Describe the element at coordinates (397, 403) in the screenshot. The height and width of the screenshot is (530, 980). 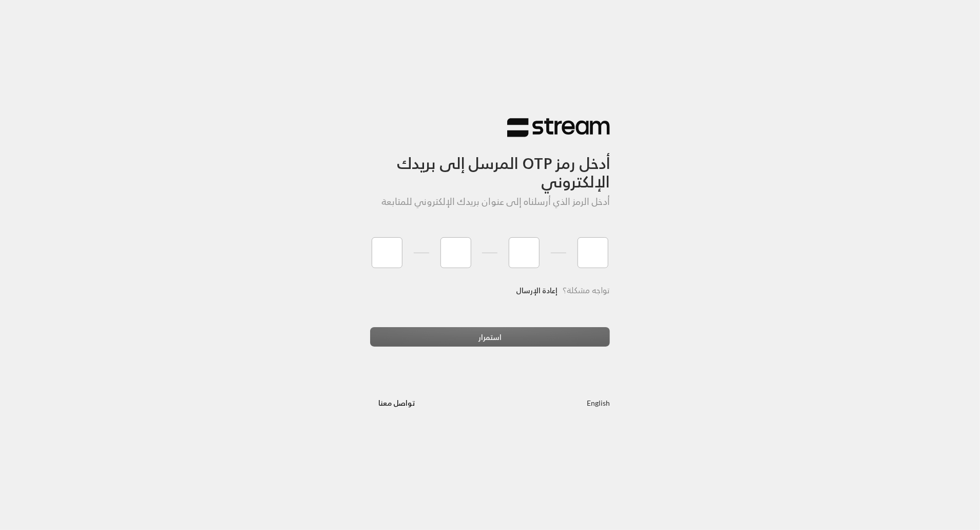
I see `button: تواصل معنا` at that location.